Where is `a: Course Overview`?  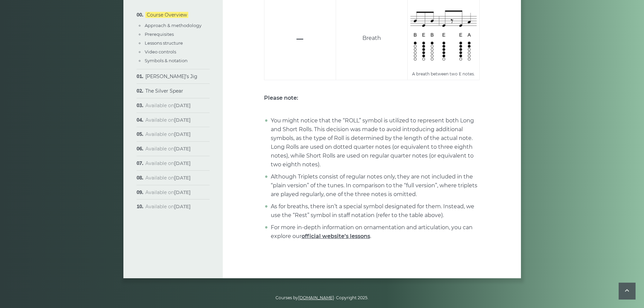
a: Course Overview is located at coordinates (167, 15).